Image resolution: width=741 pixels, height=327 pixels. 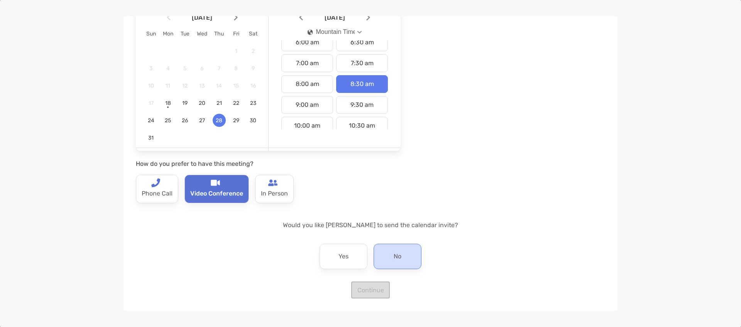 I want to click on span: 24, so click(x=151, y=120).